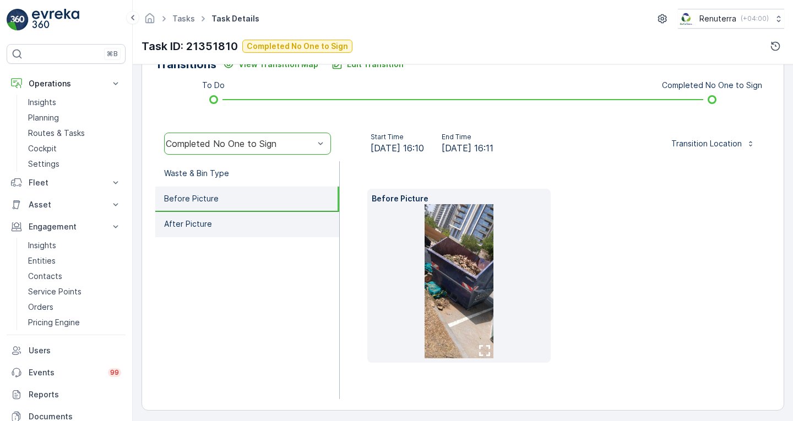  What do you see at coordinates (75, 395) in the screenshot?
I see `p: Reports` at bounding box center [75, 395].